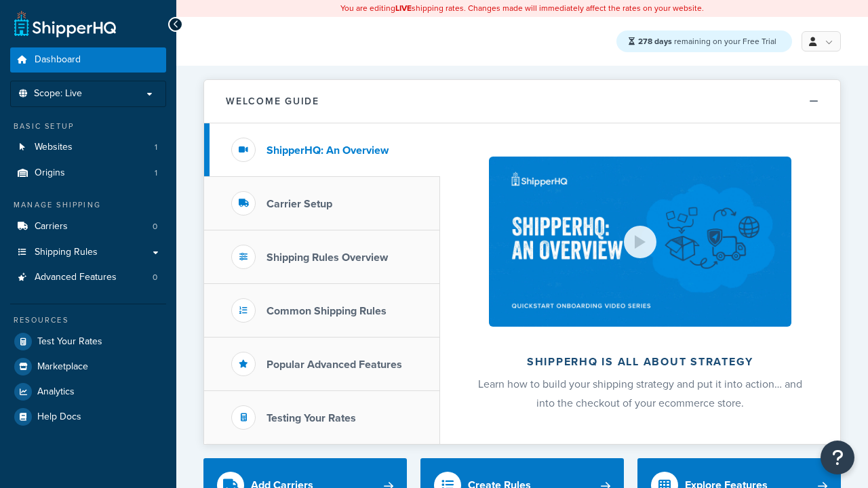  What do you see at coordinates (88, 367) in the screenshot?
I see `a: Marketplace` at bounding box center [88, 367].